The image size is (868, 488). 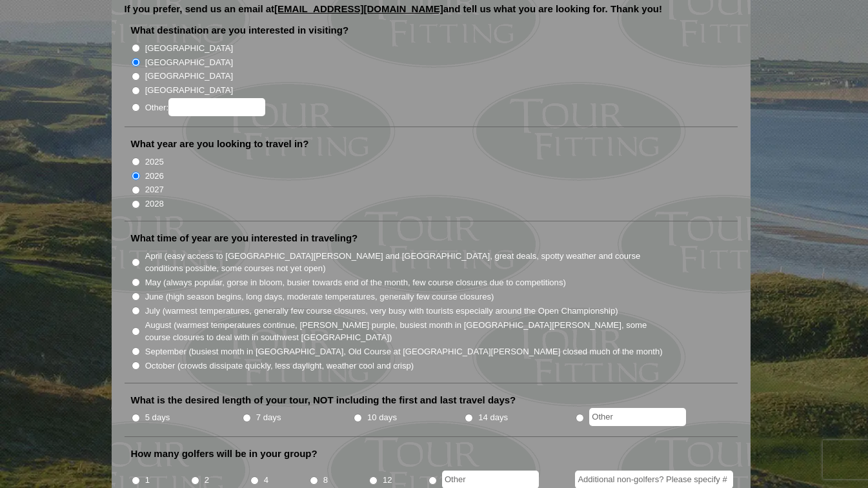 I want to click on label: July (warmest temperatures, generally few course closures, very busy with tourists especially aro..., so click(x=381, y=311).